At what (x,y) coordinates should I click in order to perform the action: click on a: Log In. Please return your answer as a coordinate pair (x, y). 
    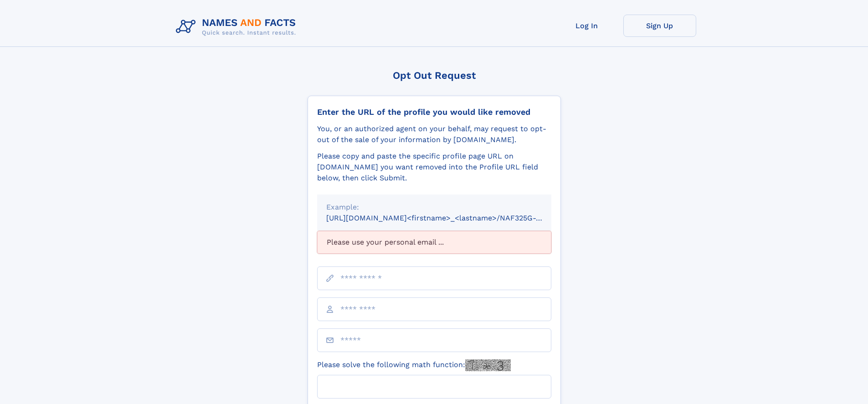
    Looking at the image, I should click on (587, 26).